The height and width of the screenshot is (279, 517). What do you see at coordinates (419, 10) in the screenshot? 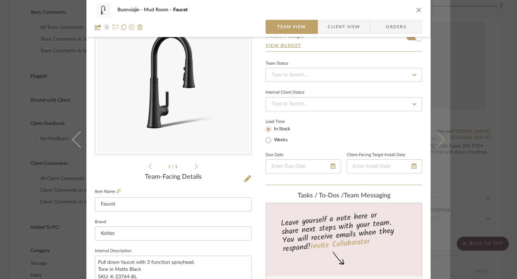
I see `button: close` at bounding box center [419, 10].